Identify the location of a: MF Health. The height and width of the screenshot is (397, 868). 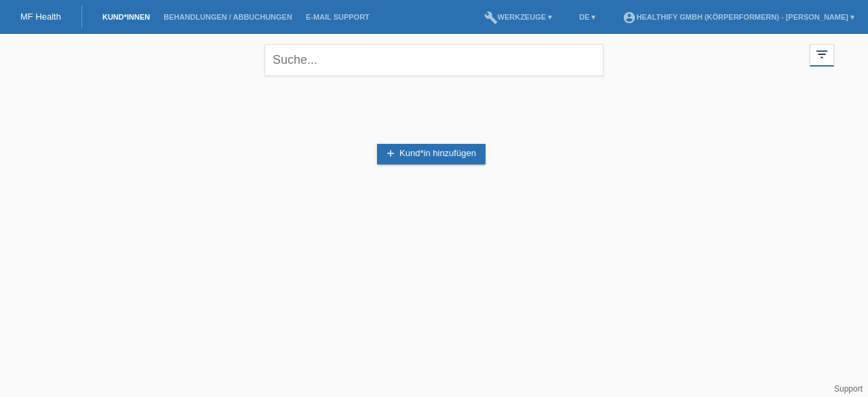
(41, 16).